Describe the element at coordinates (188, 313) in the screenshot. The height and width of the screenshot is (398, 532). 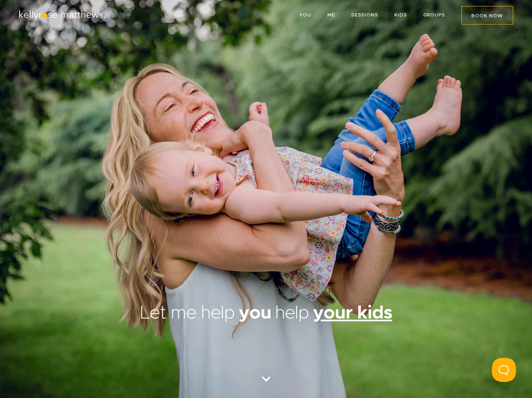
I see `span: Let me help` at that location.